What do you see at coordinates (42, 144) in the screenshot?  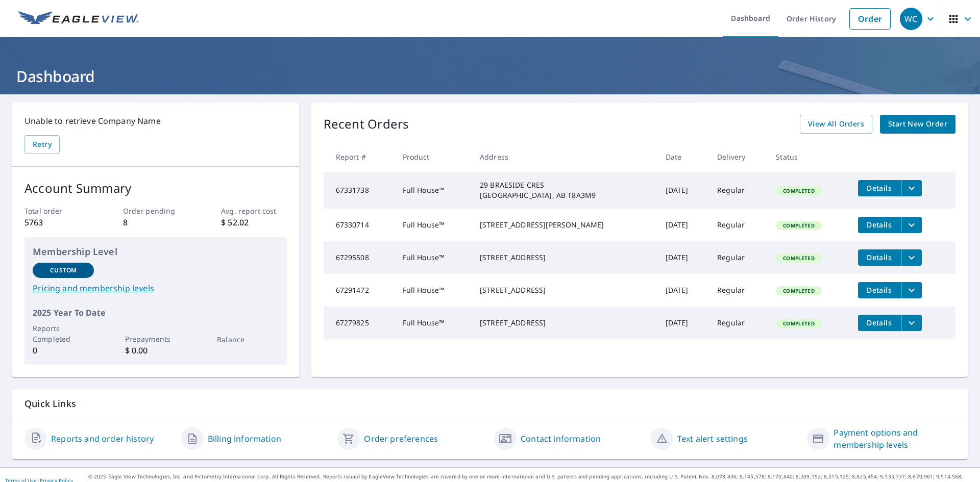 I see `span: Retry` at bounding box center [42, 144].